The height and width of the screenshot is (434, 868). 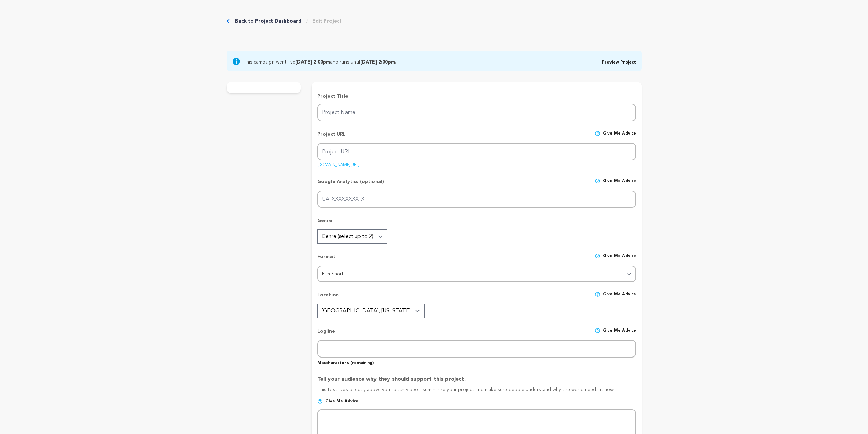 I want to click on p: Google Analytics (optional), so click(x=350, y=184).